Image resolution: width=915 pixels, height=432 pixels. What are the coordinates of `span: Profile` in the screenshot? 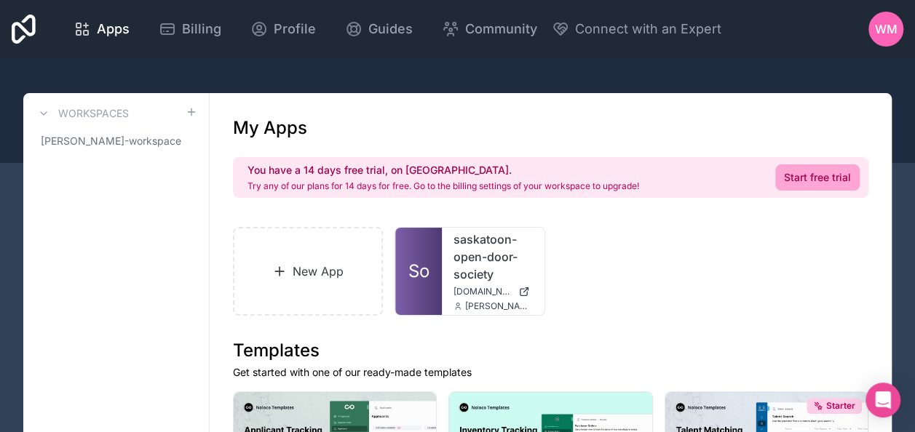 It's located at (295, 29).